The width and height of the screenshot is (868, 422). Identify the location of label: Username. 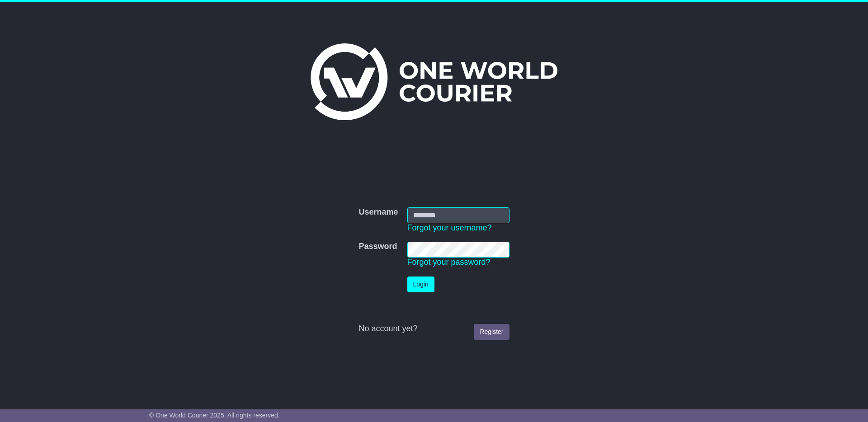
(379, 212).